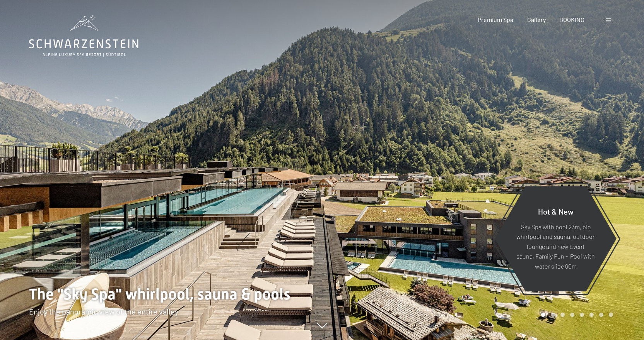  Describe the element at coordinates (591, 315) in the screenshot. I see `div: Carousel Page 6` at that location.